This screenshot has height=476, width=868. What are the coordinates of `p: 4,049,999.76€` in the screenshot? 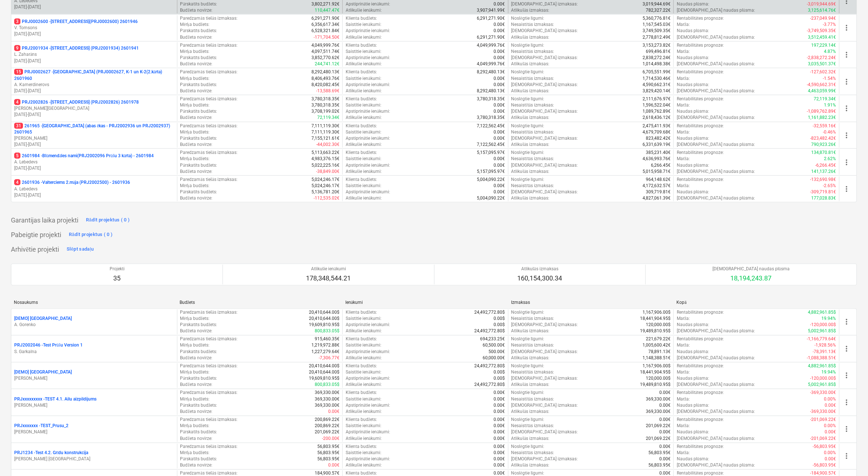 It's located at (491, 64).